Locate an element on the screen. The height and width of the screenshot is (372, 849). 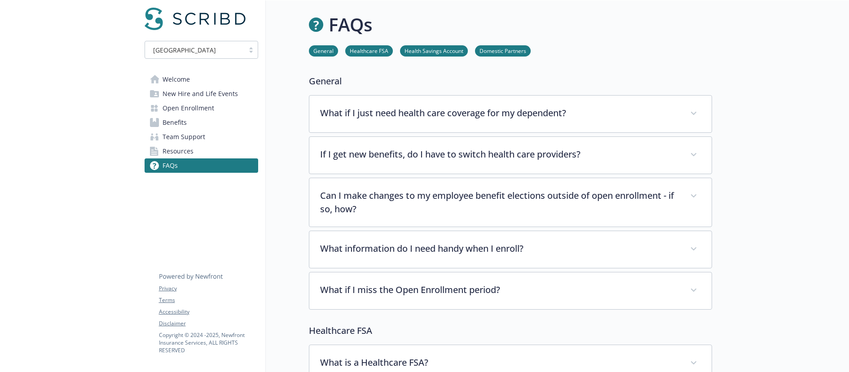
div: If I get new benefits, do I have to switch health care providers? is located at coordinates (510, 155).